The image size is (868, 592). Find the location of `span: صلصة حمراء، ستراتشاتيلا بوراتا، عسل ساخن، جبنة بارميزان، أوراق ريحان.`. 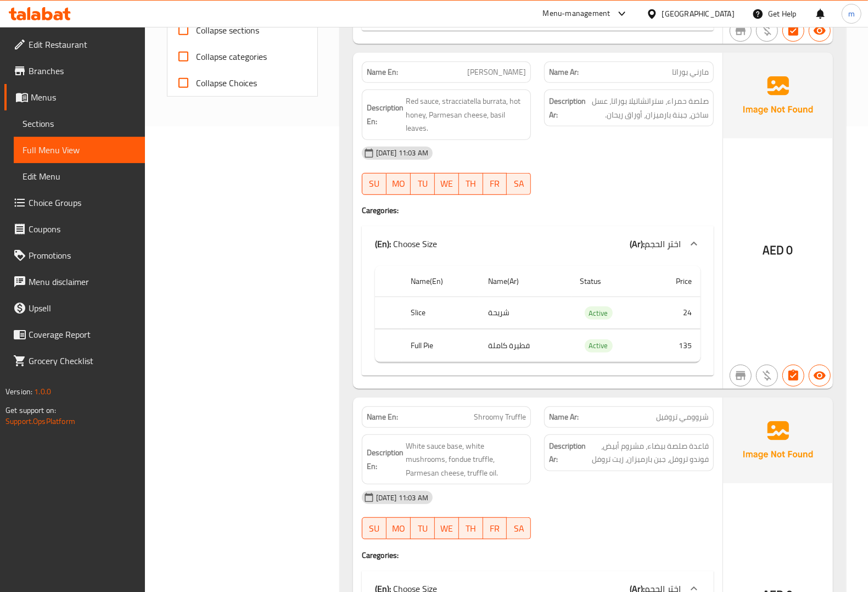

span: صلصة حمراء، ستراتشاتيلا بوراتا، عسل ساخن، جبنة بارميزان، أوراق ريحان. is located at coordinates (648, 108).